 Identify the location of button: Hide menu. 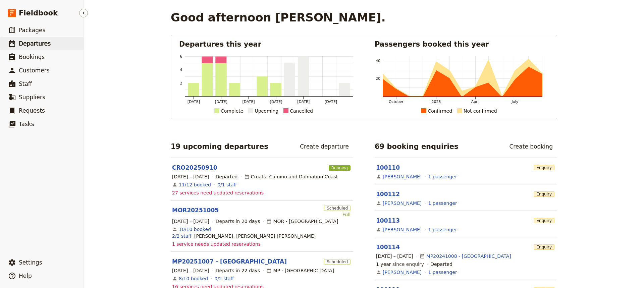
(84, 13).